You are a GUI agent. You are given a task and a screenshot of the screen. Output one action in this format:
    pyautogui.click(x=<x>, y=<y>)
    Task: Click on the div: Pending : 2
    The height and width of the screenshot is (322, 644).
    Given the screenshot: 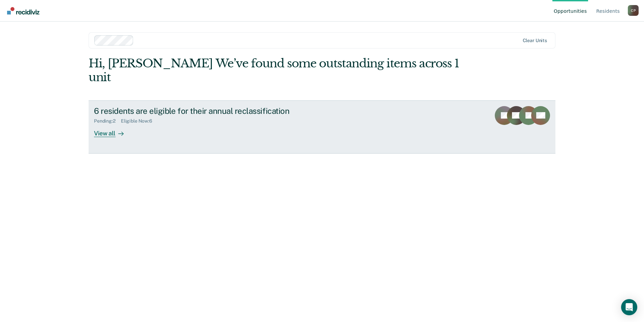 What is the action you would take?
    pyautogui.click(x=107, y=121)
    